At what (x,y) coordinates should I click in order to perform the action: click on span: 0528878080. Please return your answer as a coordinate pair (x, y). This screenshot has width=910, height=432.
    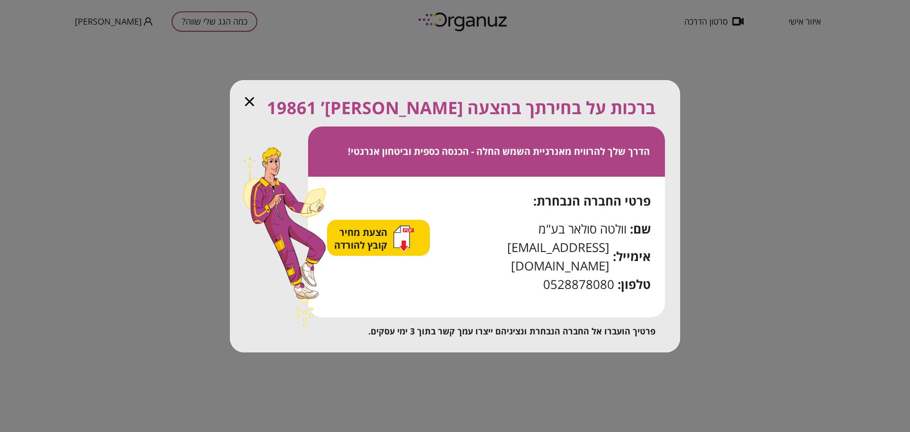
    Looking at the image, I should click on (579, 284).